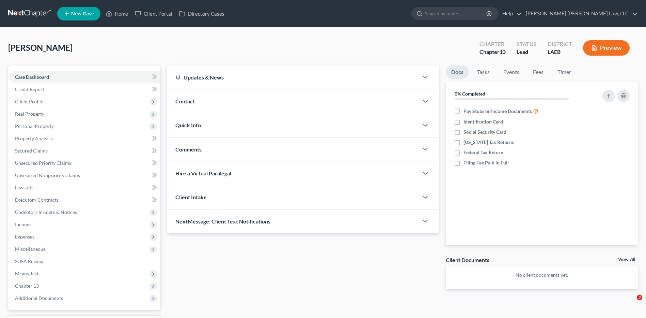  What do you see at coordinates (34, 138) in the screenshot?
I see `span: Property Analysis` at bounding box center [34, 138].